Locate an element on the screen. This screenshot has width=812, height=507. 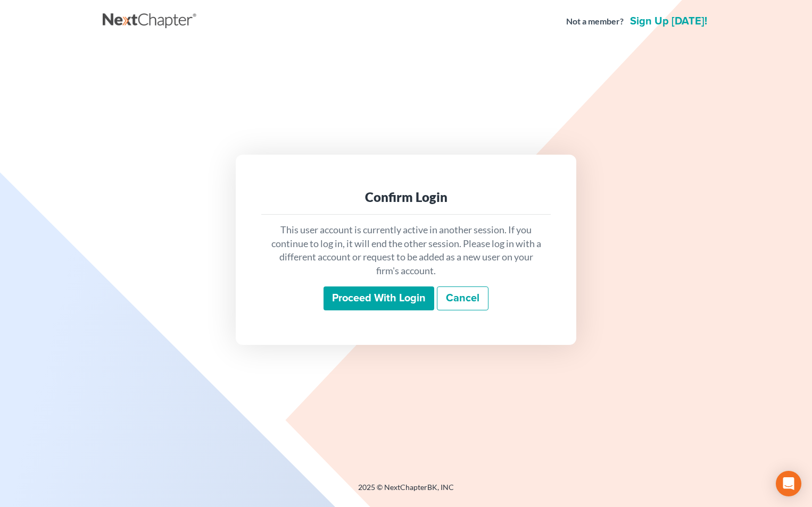
div: Open Intercom Messenger is located at coordinates (789, 484).